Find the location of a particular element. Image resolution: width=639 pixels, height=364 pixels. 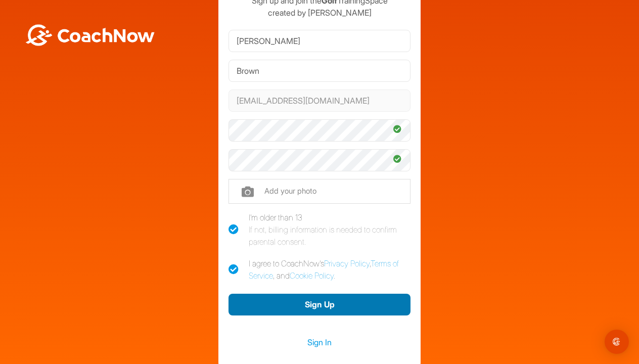

a: Terms of Service is located at coordinates (323, 269).